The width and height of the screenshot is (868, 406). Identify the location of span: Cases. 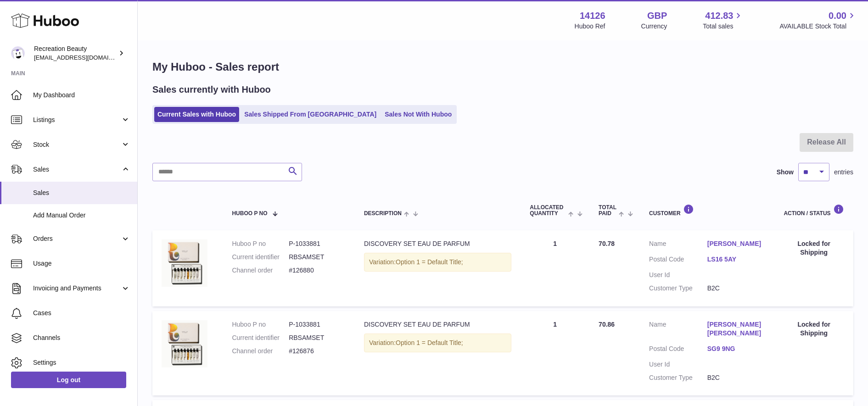
(82, 313).